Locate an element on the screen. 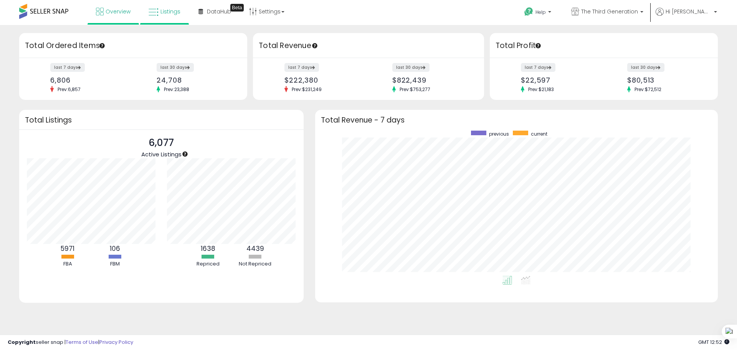 This screenshot has width=737, height=350. h3: Total Ordered Items is located at coordinates (133, 46).